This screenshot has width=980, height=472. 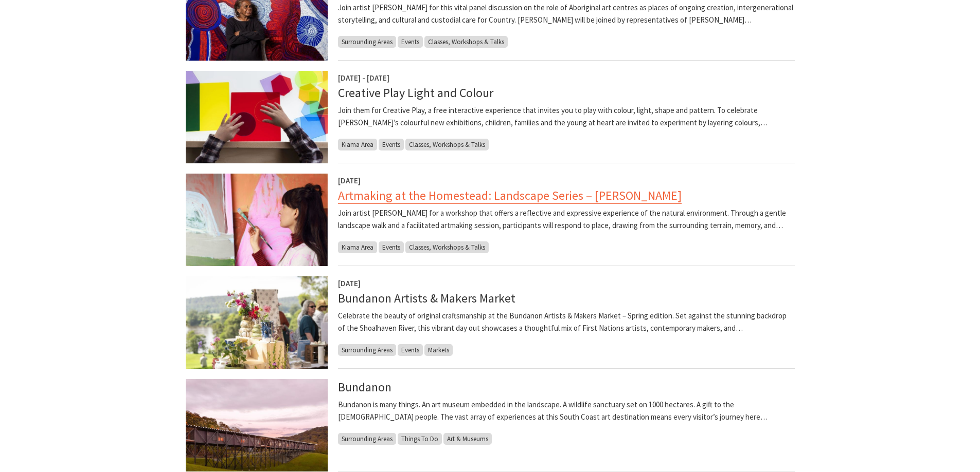 What do you see at coordinates (426, 298) in the screenshot?
I see `a: Bundanon Artists & Makers Market` at bounding box center [426, 298].